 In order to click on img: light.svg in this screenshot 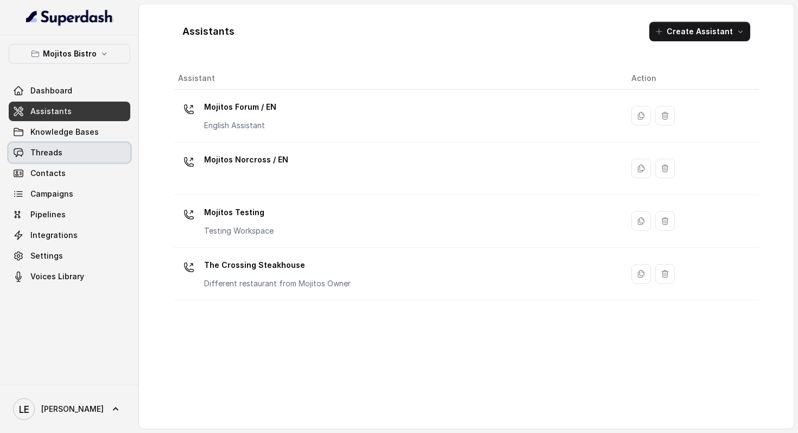, I will do `click(70, 17)`.